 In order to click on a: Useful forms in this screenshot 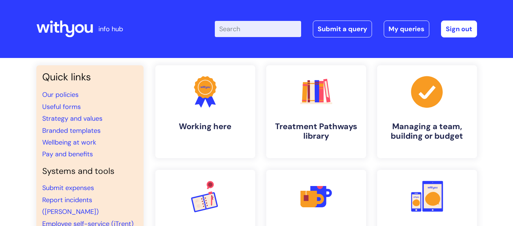, I will do `click(61, 107)`.